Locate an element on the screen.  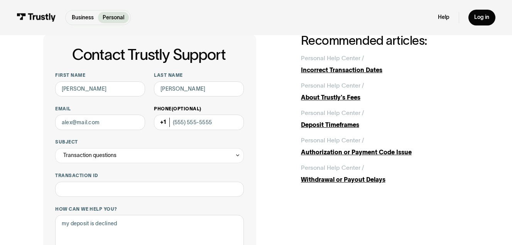
h1: Contact Trustly Support is located at coordinates (148, 54).